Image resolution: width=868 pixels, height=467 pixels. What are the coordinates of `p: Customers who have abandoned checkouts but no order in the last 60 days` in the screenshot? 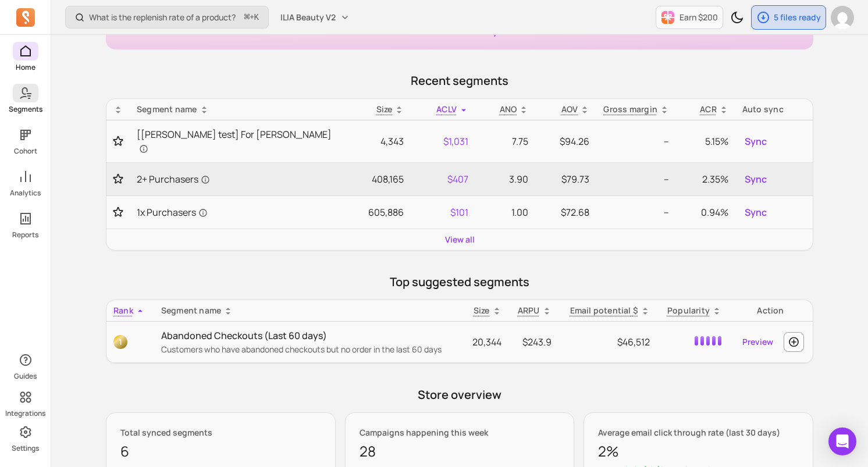 It's located at (309, 350).